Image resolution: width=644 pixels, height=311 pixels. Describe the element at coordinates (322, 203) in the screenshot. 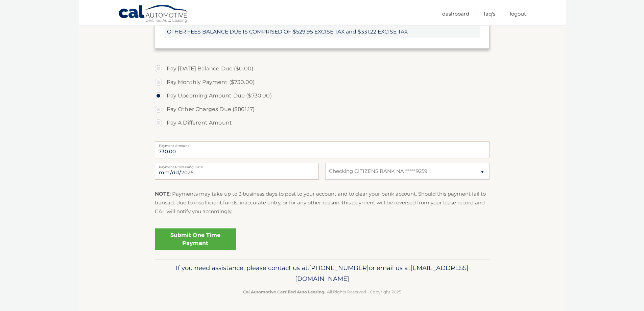

I see `p: : Payments may take up to 3 business days to post to your account and to clear your bank account....` at that location.